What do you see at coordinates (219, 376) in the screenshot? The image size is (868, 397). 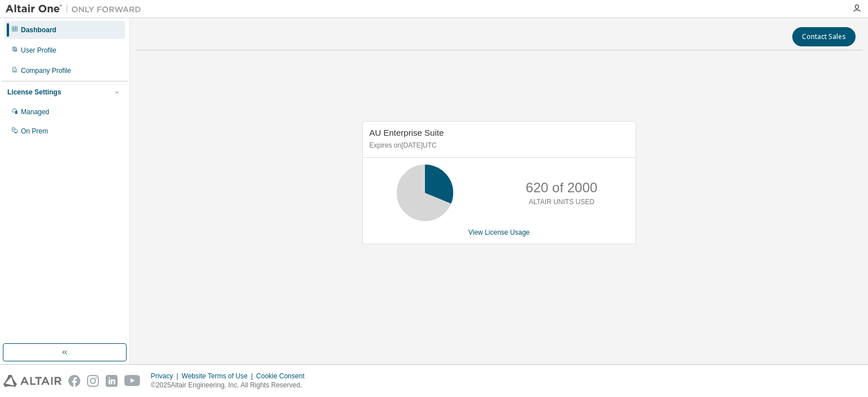 I see `div: Website Terms of Use` at bounding box center [219, 376].